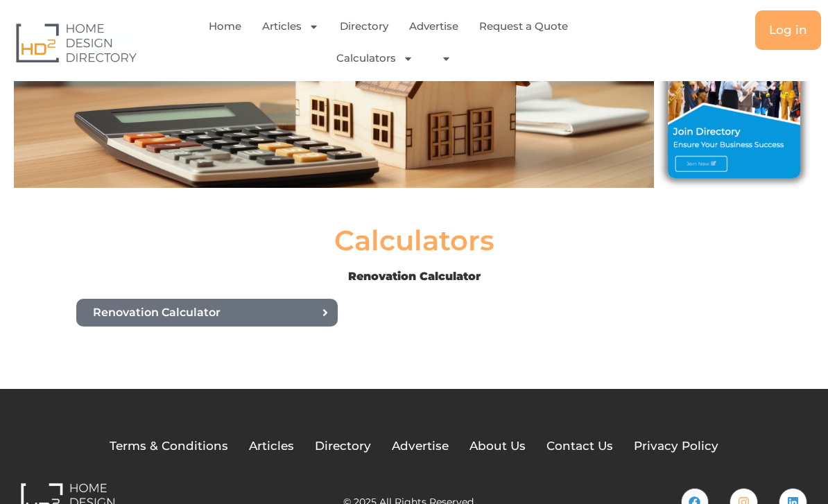 The width and height of the screenshot is (828, 504). I want to click on span: Contact Us, so click(579, 446).